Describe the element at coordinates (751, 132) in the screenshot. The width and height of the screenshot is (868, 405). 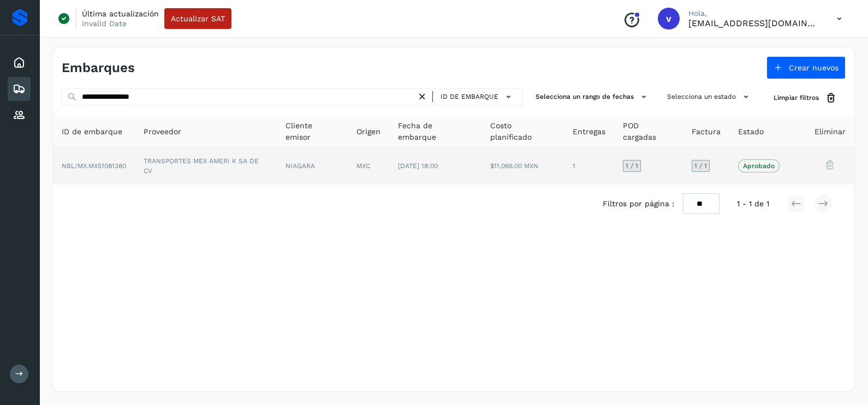
I see `span: Estado` at that location.